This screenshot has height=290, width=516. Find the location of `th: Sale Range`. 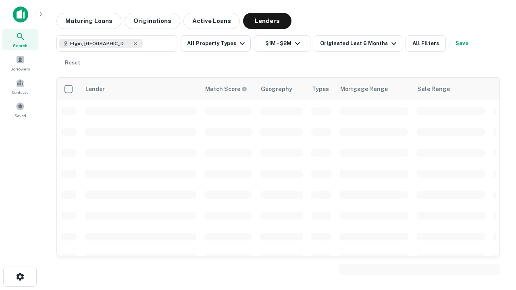

th: Sale Range is located at coordinates (451, 89).